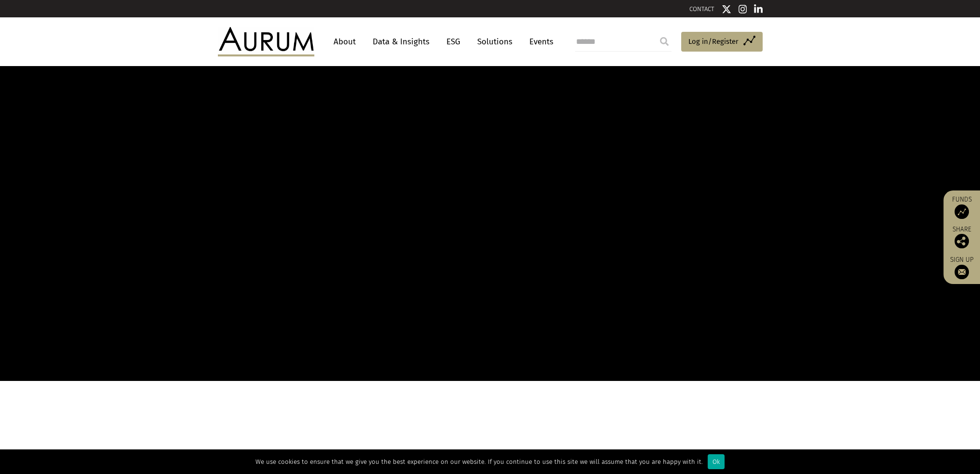 The height and width of the screenshot is (474, 980). I want to click on a: Data & Insights, so click(401, 41).